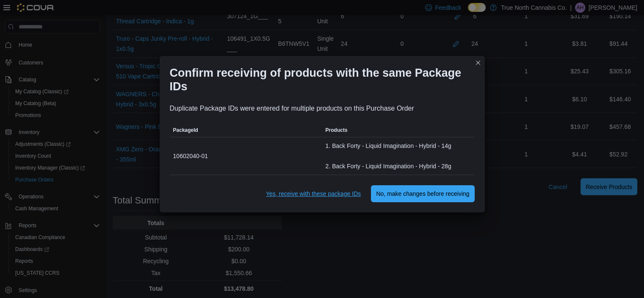  I want to click on button: Closes this modal window, so click(478, 62).